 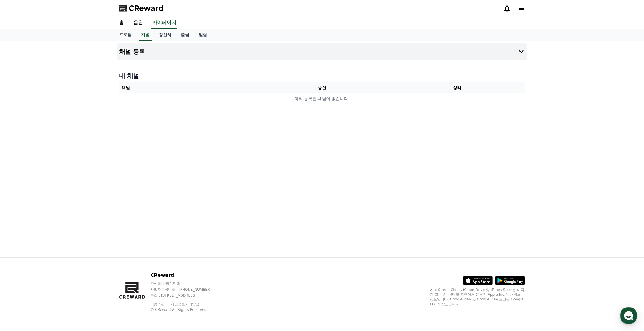 What do you see at coordinates (322, 52) in the screenshot?
I see `button: 채널 등록` at bounding box center [322, 52].